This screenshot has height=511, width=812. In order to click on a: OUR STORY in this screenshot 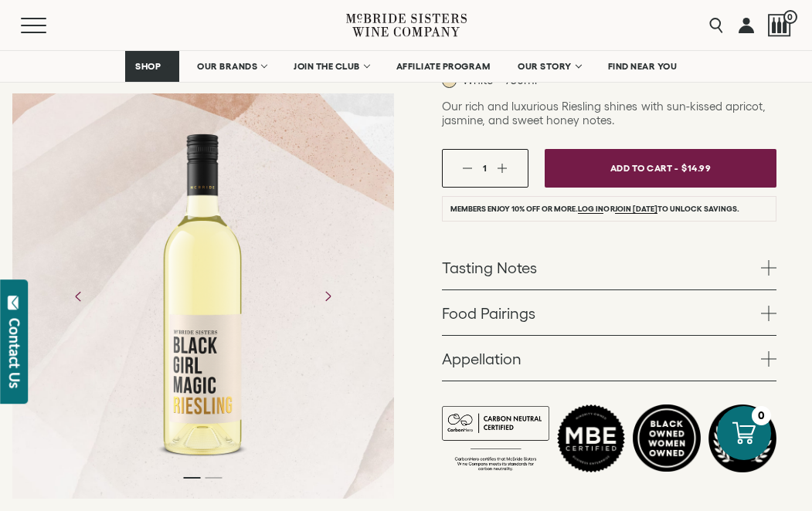, I will do `click(549, 67)`.